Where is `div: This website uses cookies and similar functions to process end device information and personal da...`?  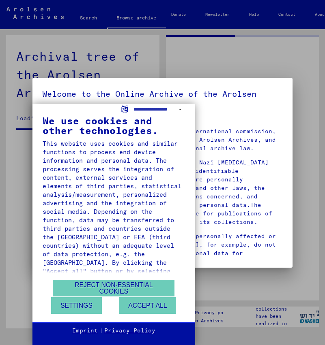 div: This website uses cookies and similar functions to process end device information and personal da... is located at coordinates (113, 233).